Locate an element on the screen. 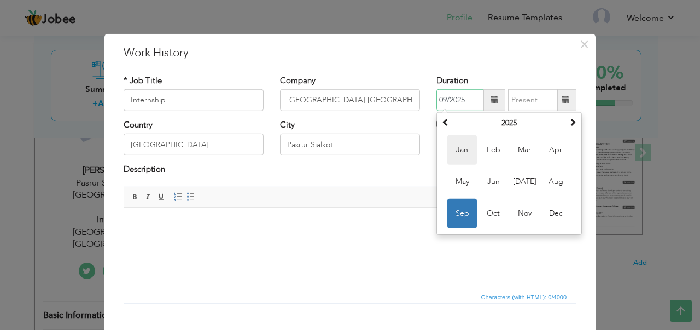 The width and height of the screenshot is (700, 330). input: From is located at coordinates (460, 100).